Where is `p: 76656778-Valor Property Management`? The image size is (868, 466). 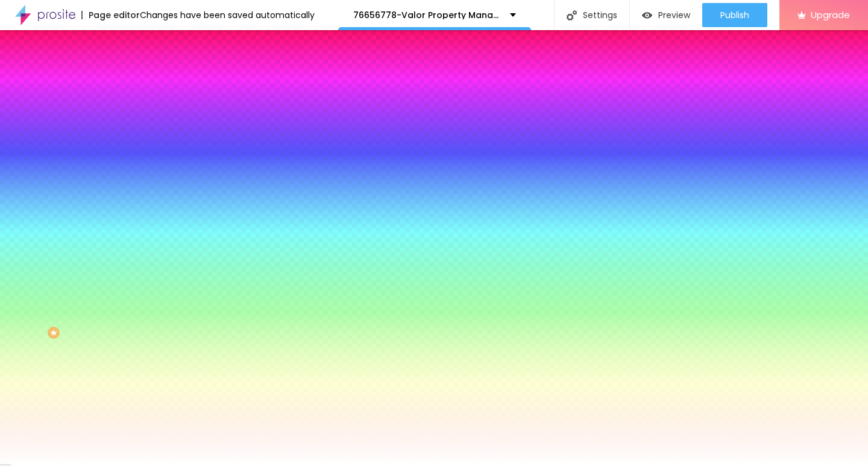 p: 76656778-Valor Property Management is located at coordinates (427, 15).